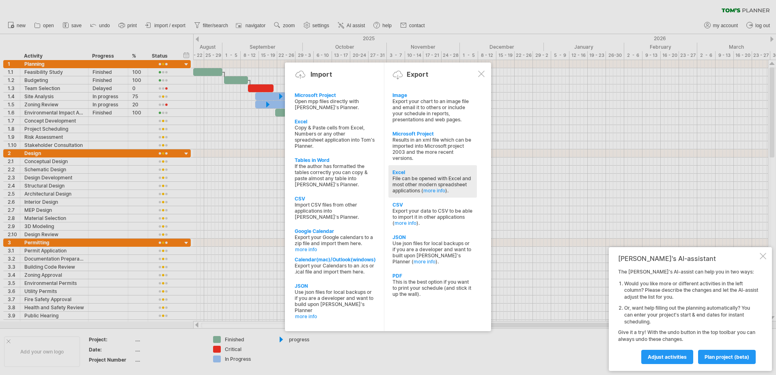 Image resolution: width=776 pixels, height=375 pixels. I want to click on li: Or, want help filling out the planning automatically? You can enter your project's start & end da..., so click(691, 315).